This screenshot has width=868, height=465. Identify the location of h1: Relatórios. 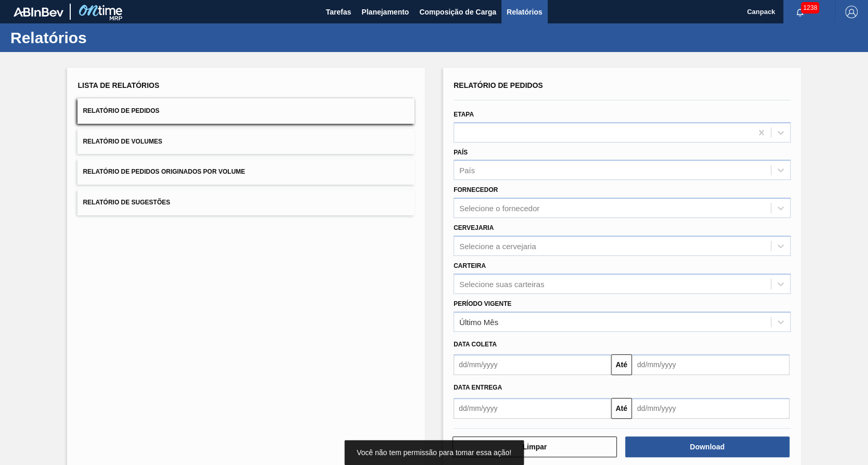
(102, 37).